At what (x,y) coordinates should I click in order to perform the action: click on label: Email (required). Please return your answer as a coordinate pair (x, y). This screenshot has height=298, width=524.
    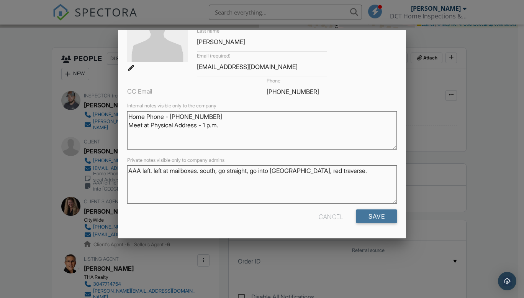
    Looking at the image, I should click on (214, 56).